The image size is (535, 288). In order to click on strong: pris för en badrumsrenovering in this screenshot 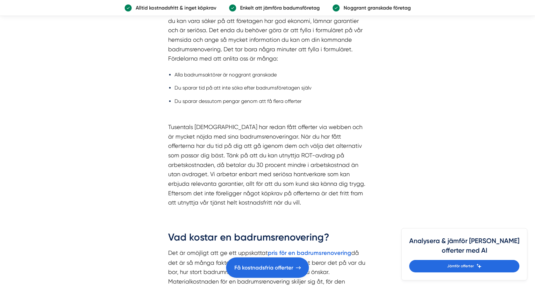, I will do `click(310, 253)`.